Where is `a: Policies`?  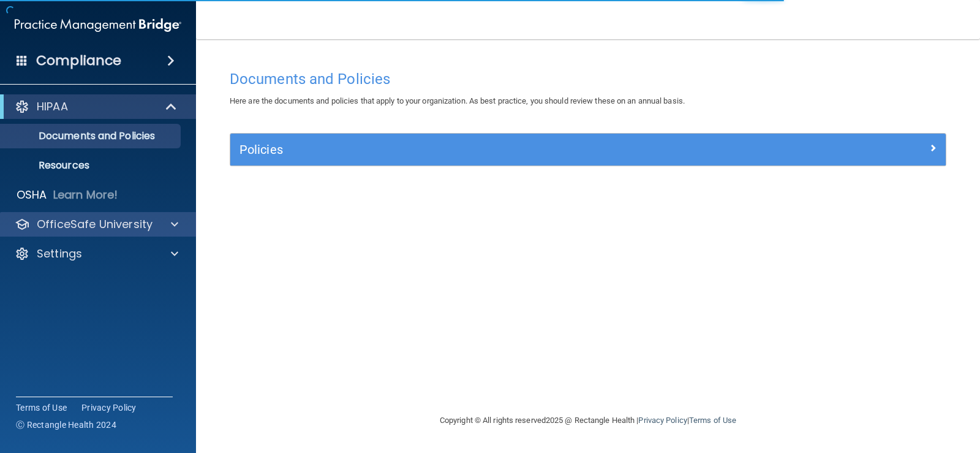
a: Policies is located at coordinates (588, 149).